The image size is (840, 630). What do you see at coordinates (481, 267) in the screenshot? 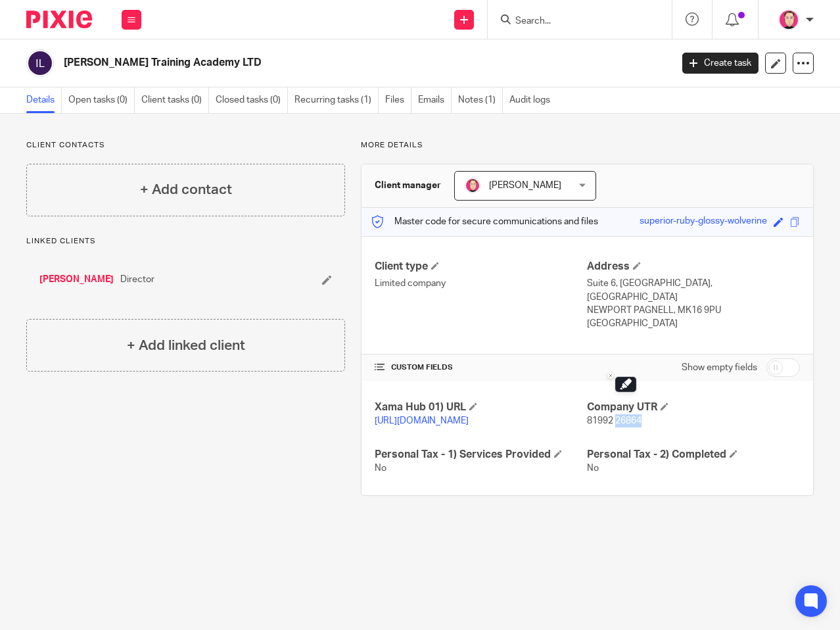
I see `h4: Client type` at bounding box center [481, 267].